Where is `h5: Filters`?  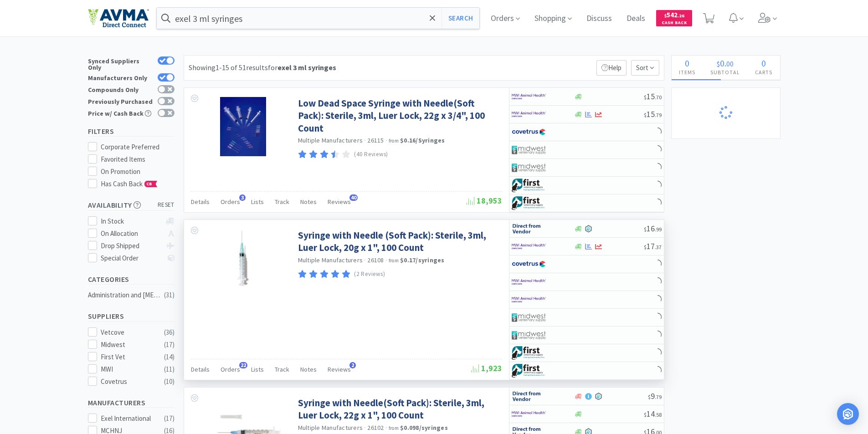 h5: Filters is located at coordinates (131, 131).